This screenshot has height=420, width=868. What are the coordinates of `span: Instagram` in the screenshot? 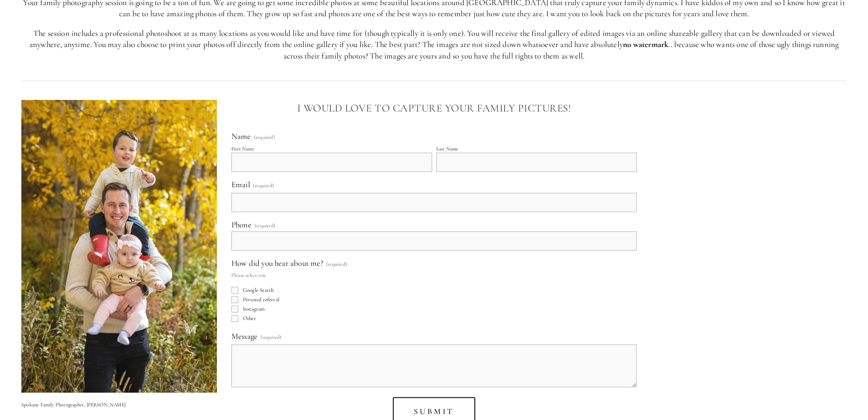 It's located at (254, 308).